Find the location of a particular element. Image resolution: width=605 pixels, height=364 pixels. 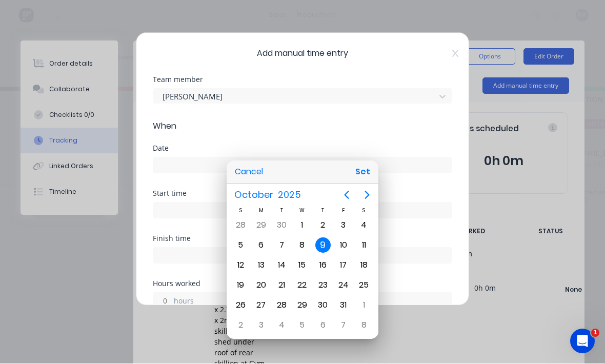

div: Tuesday, September 30, 2025 is located at coordinates (281, 226).